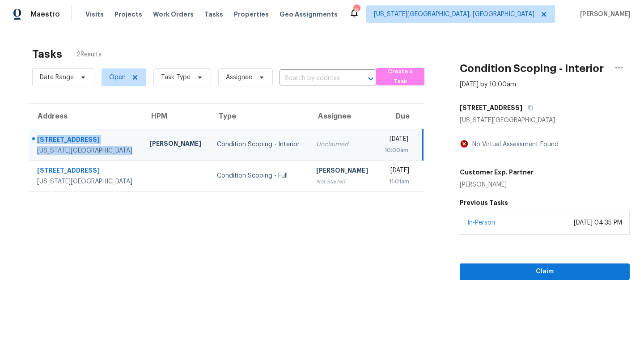 The image size is (644, 348). I want to click on a: In-Person, so click(481, 223).